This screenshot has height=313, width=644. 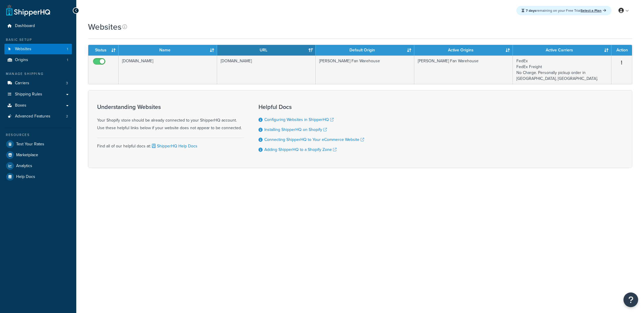 I want to click on span: 3, so click(x=67, y=83).